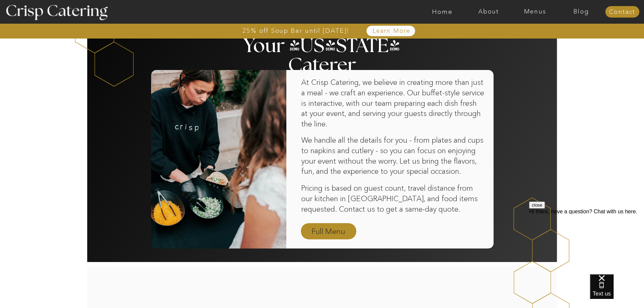 The height and width of the screenshot is (308, 644). What do you see at coordinates (535, 12) in the screenshot?
I see `a: Menus` at bounding box center [535, 12].